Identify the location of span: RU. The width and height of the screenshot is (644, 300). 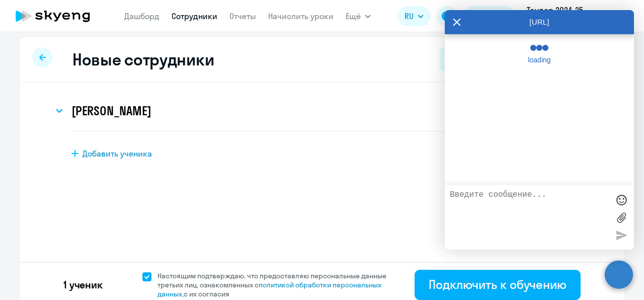
(409, 16).